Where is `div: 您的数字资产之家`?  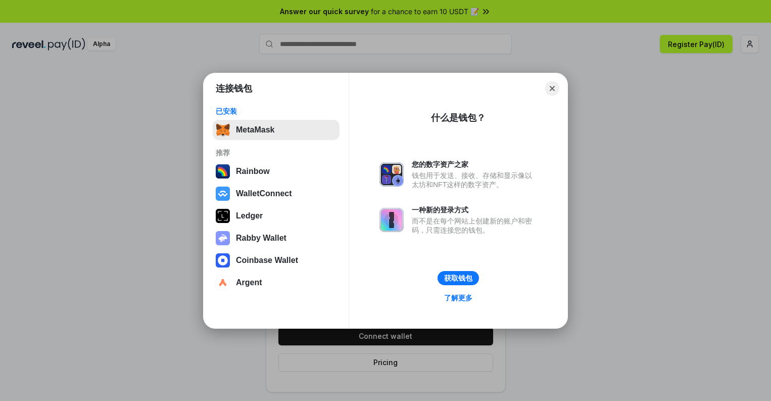 div: 您的数字资产之家 is located at coordinates (474, 164).